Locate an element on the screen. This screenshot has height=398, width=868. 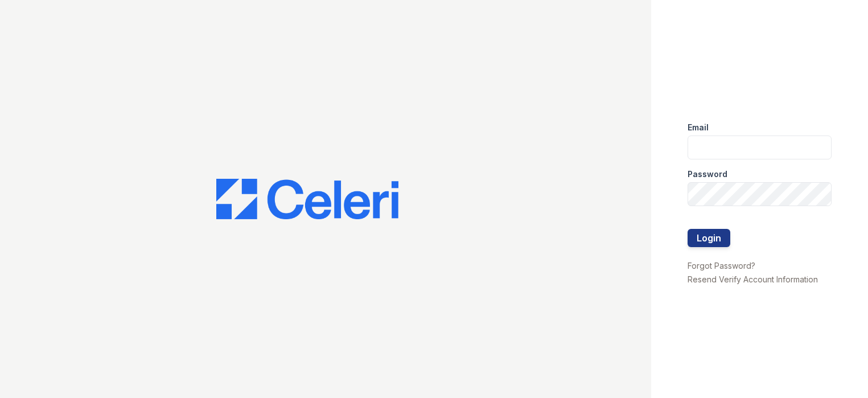
label: Email is located at coordinates (698, 128).